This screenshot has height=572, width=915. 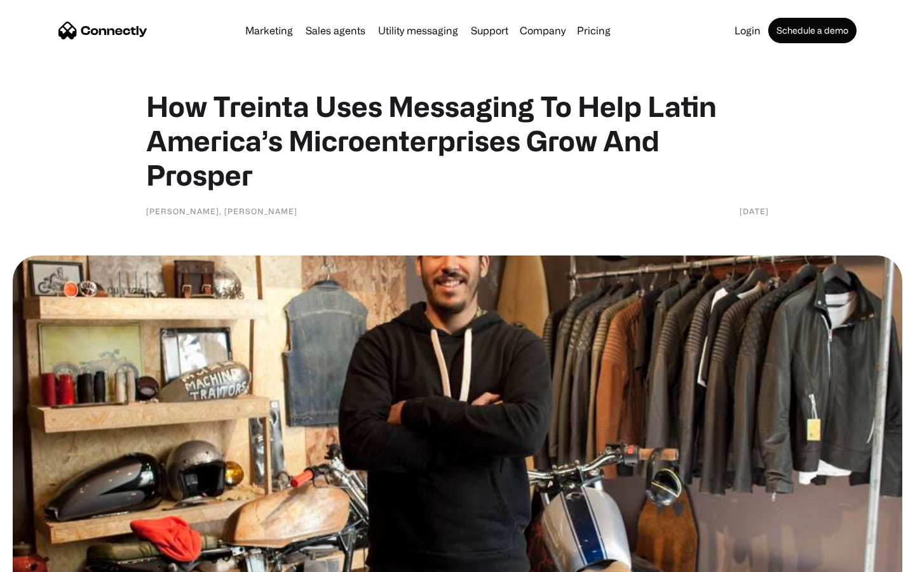 What do you see at coordinates (269, 31) in the screenshot?
I see `a: Marketing` at bounding box center [269, 31].